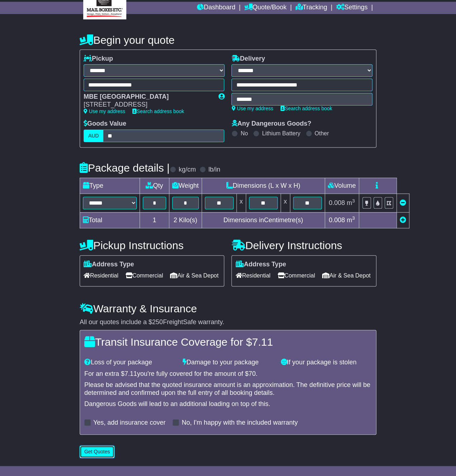 This screenshot has width=456, height=476. Describe the element at coordinates (311, 8) in the screenshot. I see `a: Tracking` at that location.